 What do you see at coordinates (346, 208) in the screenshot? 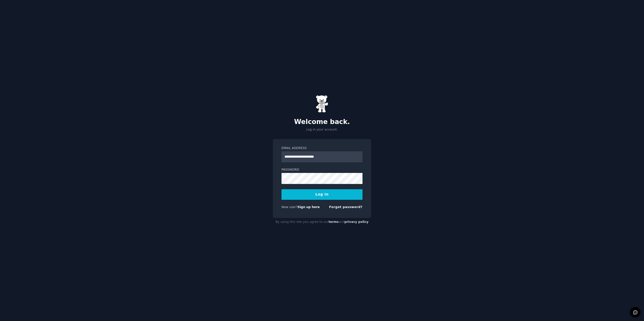
I see `a: Forgot password?` at bounding box center [346, 208].